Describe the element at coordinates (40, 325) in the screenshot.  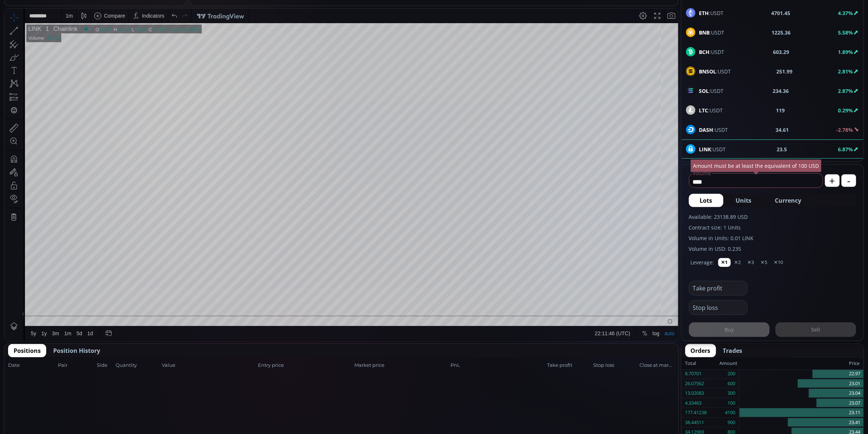
I see `div: 1y` at that location.